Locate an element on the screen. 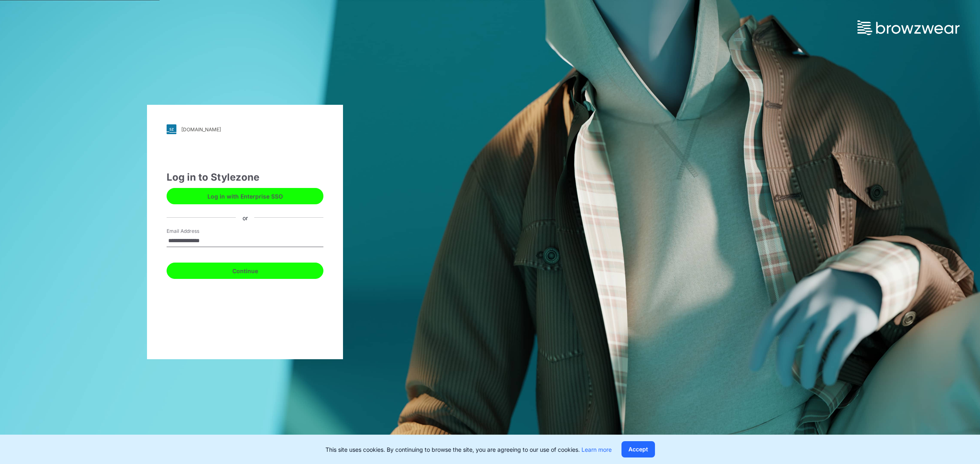 Image resolution: width=980 pixels, height=464 pixels. button: Log in with Enterprise SSO is located at coordinates (245, 196).